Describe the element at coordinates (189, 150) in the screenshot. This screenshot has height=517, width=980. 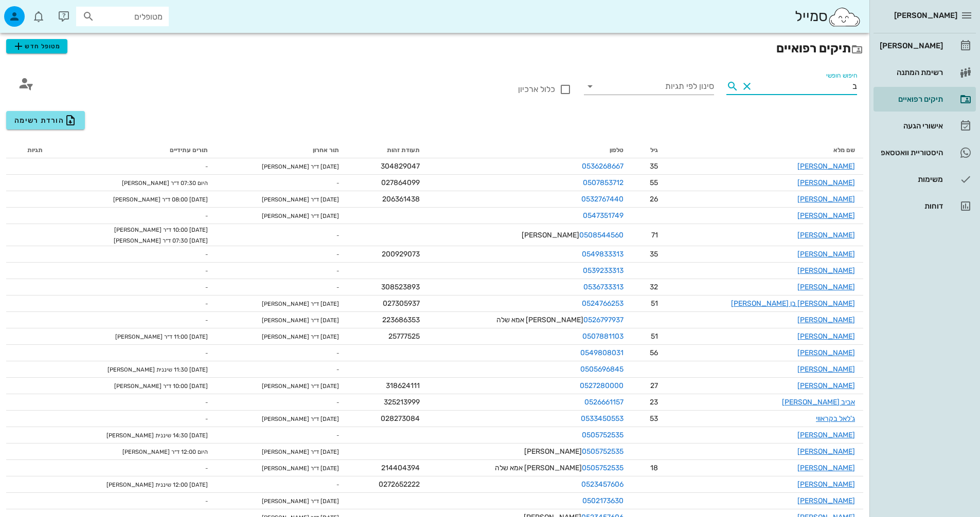
I see `span: תורים עתידיים` at that location.